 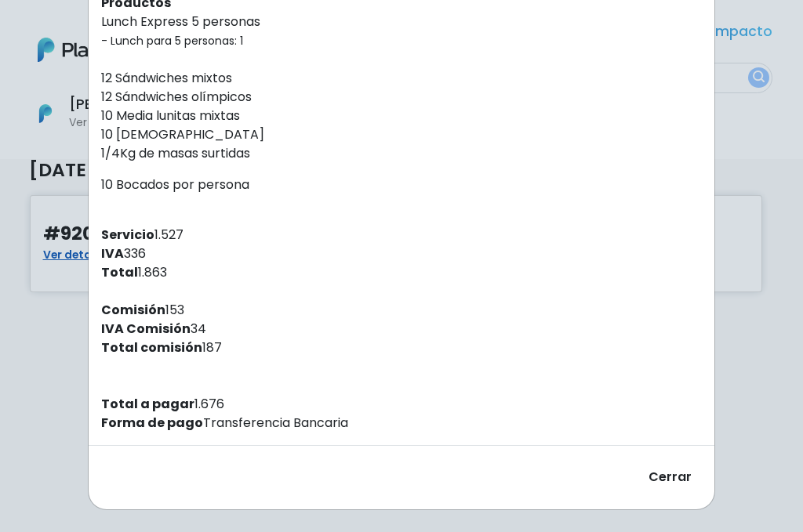 I want to click on strong: IVA, so click(x=112, y=254).